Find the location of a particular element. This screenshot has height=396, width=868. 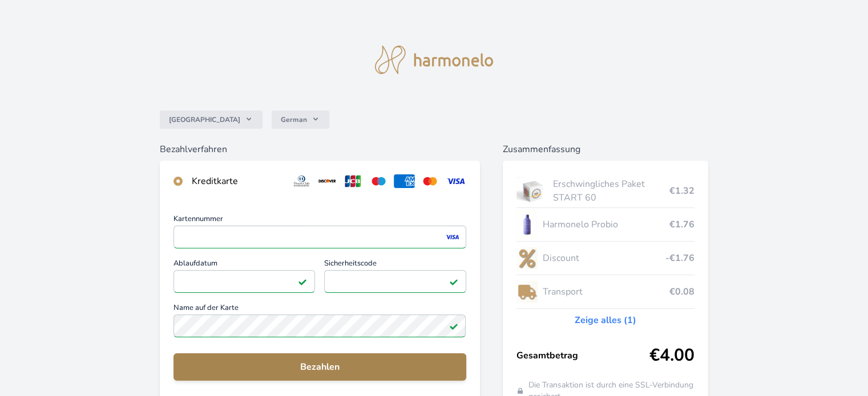

button: Bezahlen is located at coordinates (320, 368).